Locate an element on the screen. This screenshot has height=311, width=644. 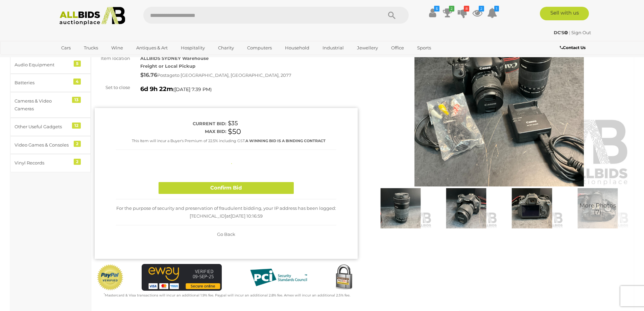
img: eWAY Payment Gateway is located at coordinates (182, 277).